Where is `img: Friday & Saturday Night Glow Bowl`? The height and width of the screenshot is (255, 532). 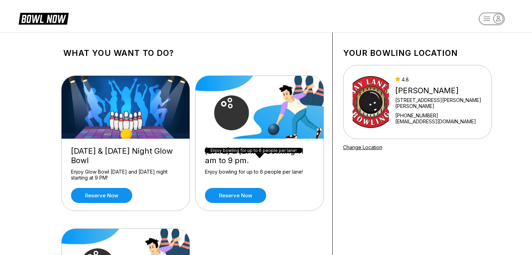 img: Friday & Saturday Night Glow Bowl is located at coordinates (126, 107).